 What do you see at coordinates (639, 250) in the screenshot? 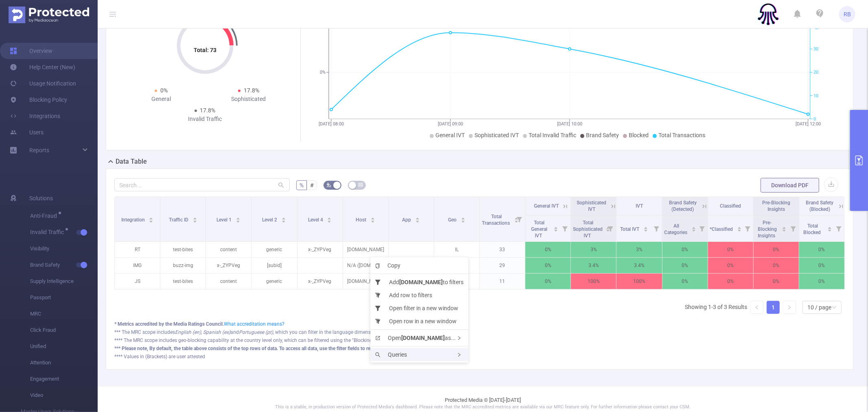
I see `p: 3%` at bounding box center [639, 250].